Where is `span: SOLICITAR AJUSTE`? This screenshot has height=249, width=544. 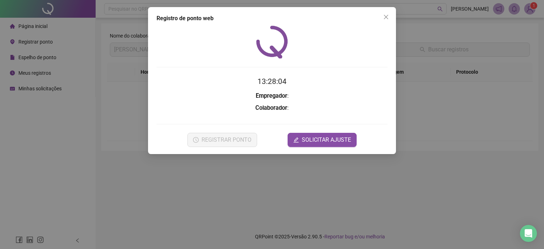
span: SOLICITAR AJUSTE is located at coordinates (326, 140).